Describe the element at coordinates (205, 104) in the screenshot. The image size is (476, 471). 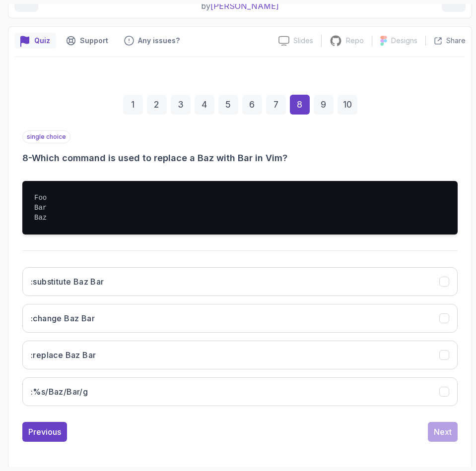
I see `div: 4` at that location.